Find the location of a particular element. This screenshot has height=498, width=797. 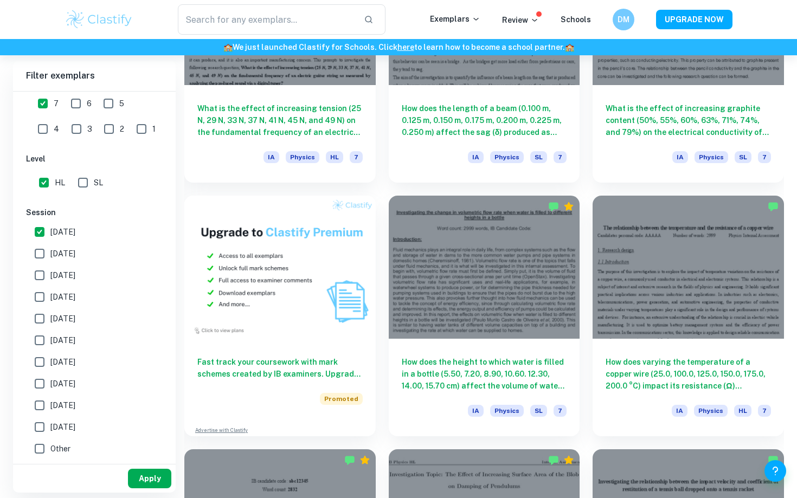

a: Schools is located at coordinates (576, 20).